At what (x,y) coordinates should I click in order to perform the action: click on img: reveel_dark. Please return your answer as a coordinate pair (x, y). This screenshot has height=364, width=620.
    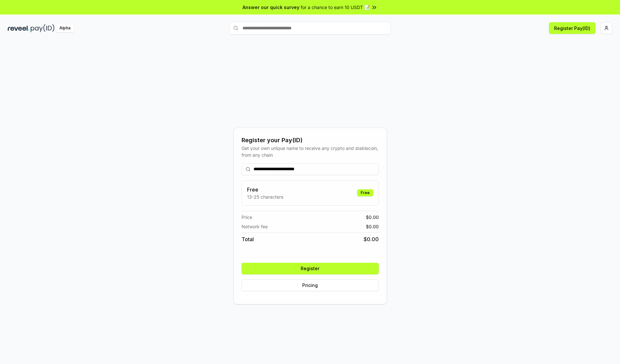
    Looking at the image, I should click on (18, 28).